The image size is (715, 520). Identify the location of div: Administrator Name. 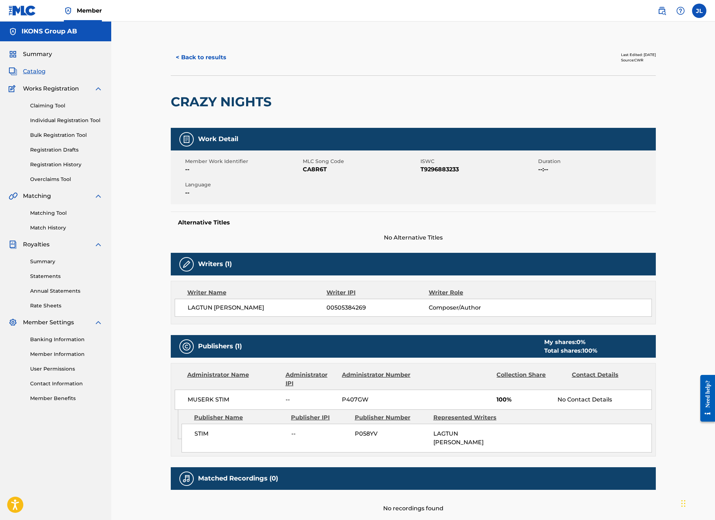
(234, 379).